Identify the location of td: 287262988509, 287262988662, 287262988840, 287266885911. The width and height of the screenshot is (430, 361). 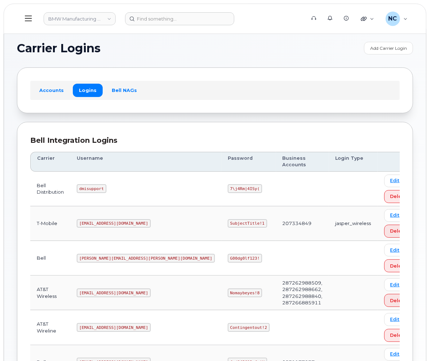
(302, 293).